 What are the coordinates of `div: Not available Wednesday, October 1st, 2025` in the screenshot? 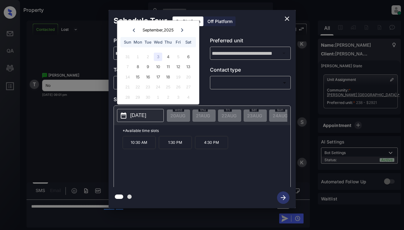 It's located at (158, 97).